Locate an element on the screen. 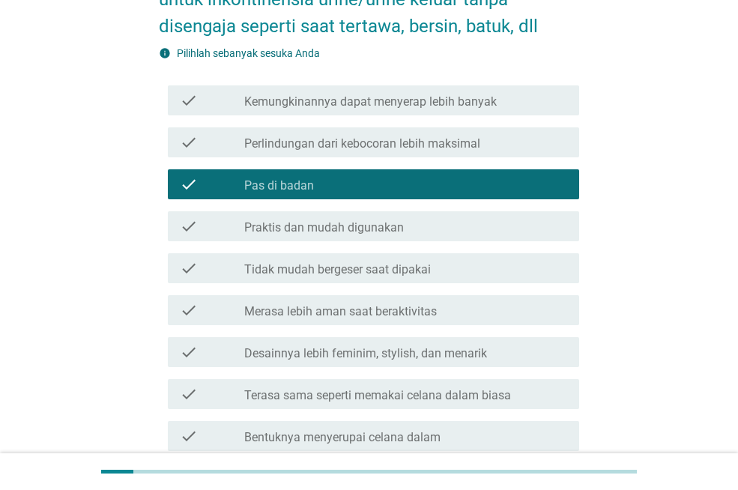 The width and height of the screenshot is (738, 490). label: Pas di badan is located at coordinates (279, 186).